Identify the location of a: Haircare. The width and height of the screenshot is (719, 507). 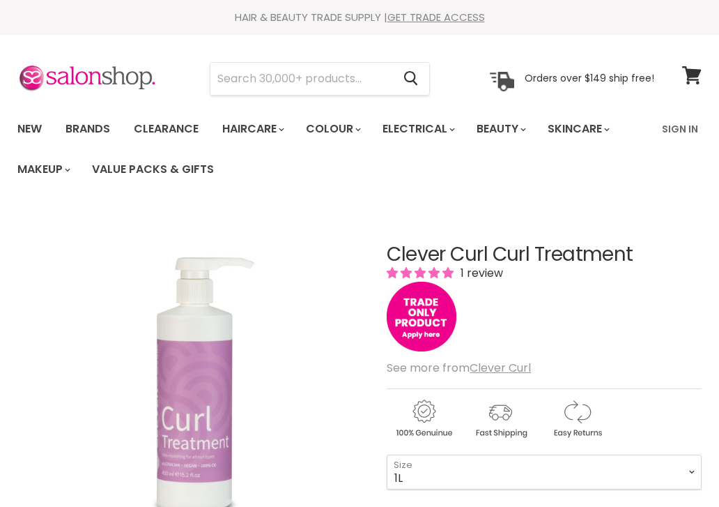
(252, 129).